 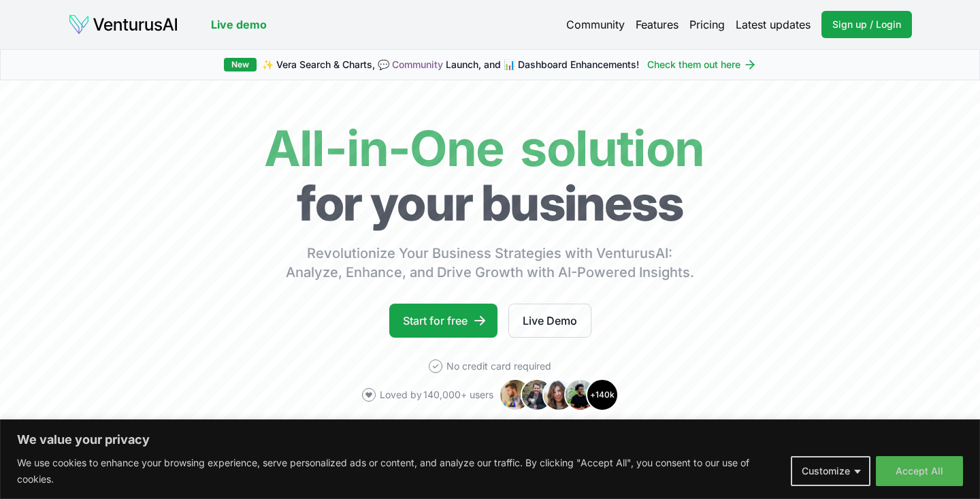 I want to click on a: Check them out here, so click(x=702, y=65).